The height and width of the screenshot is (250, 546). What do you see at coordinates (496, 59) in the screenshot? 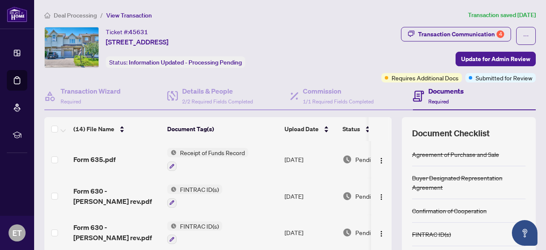
I see `button: Update for Admin Review` at bounding box center [496, 59].